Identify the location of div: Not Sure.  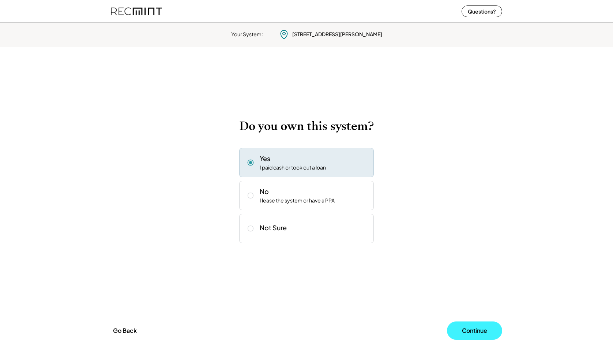
(273, 227).